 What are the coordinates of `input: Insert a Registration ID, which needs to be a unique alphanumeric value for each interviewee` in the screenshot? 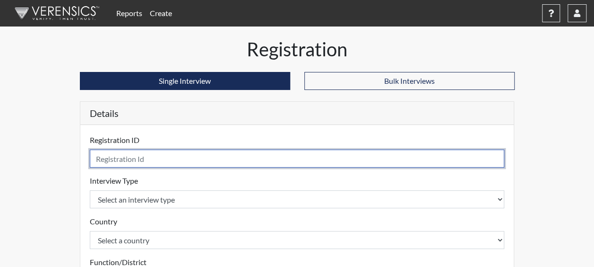 It's located at (297, 158).